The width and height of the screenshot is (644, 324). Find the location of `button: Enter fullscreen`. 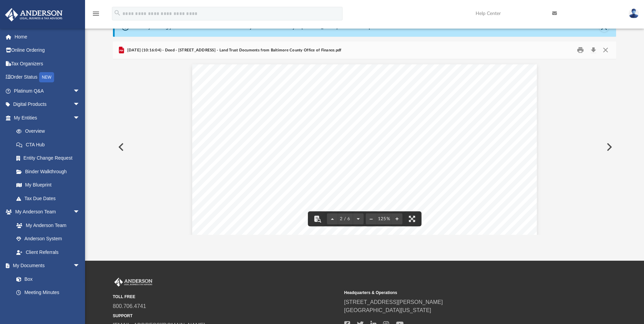

button: Enter fullscreen is located at coordinates (412, 219).